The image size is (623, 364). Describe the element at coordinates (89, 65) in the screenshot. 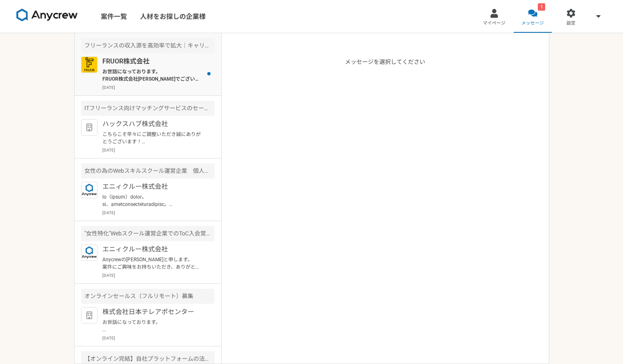

I see `img: FRUOR%E3%83%AD%E3%82%B3%E3%82%99.png` at that location.